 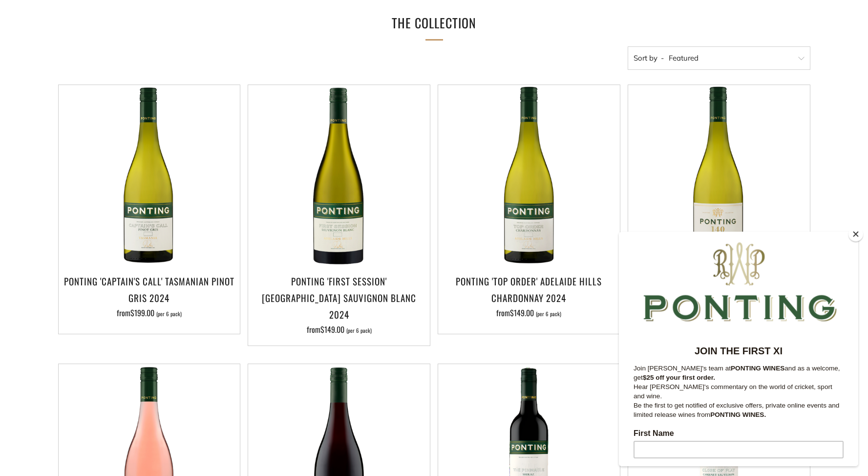 I want to click on a: Ponting 'Captain's Call' Tasmanian Pinot Gris 2024 from$199.00 (per 6 pack), so click(x=150, y=297).